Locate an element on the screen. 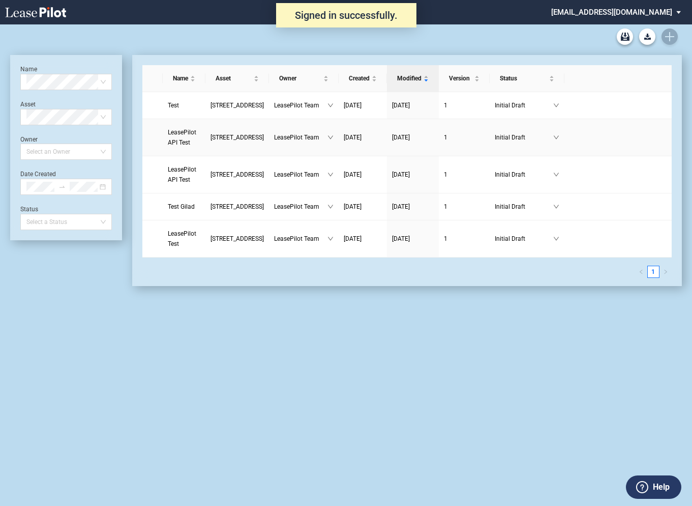 Image resolution: width=692 pixels, height=506 pixels. a: Archive is located at coordinates (625, 37).